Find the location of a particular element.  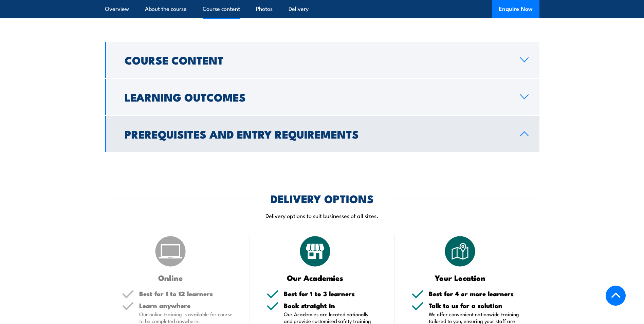

h5: Best for 1 to 12 learners is located at coordinates (186, 294).